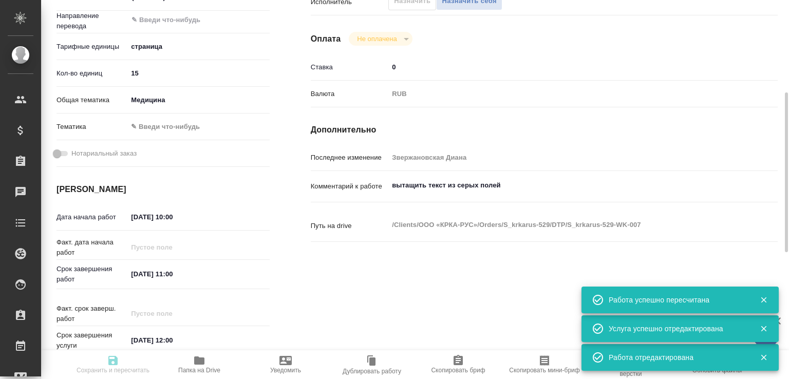 The image size is (789, 379). Describe the element at coordinates (286, 370) in the screenshot. I see `span: Уведомить` at that location.